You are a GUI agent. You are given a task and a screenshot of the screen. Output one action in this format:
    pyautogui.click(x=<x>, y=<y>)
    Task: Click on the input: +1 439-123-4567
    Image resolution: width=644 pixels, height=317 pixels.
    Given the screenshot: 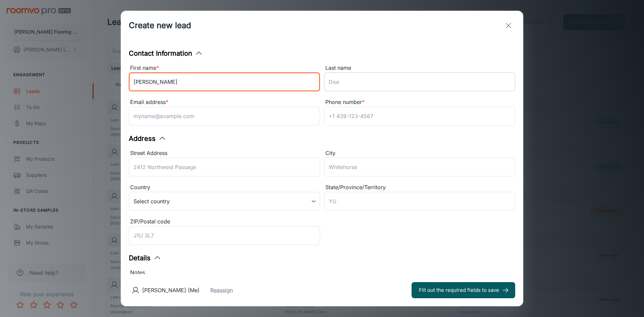 What is the action you would take?
    pyautogui.click(x=420, y=116)
    